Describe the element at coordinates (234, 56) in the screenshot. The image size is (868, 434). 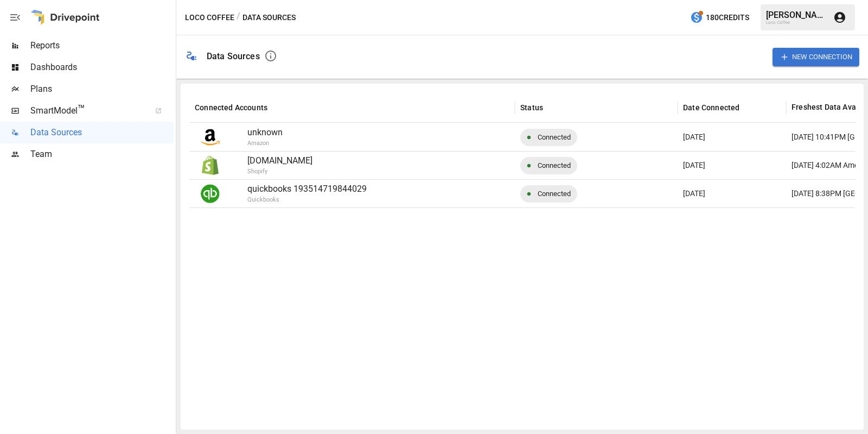
I see `div: Data Sources` at that location.